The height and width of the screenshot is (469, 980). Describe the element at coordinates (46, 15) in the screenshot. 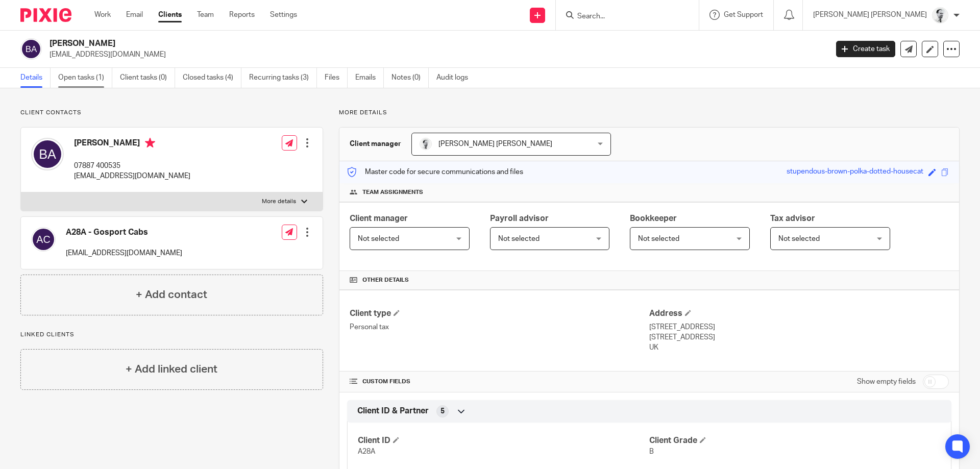

I see `img: Pixie` at that location.